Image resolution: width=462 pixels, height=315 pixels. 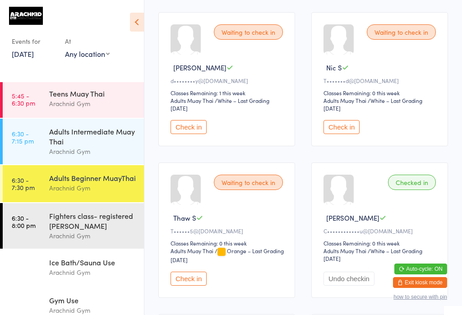 What do you see at coordinates (93, 300) in the screenshot?
I see `div: Gym Use` at bounding box center [93, 300].